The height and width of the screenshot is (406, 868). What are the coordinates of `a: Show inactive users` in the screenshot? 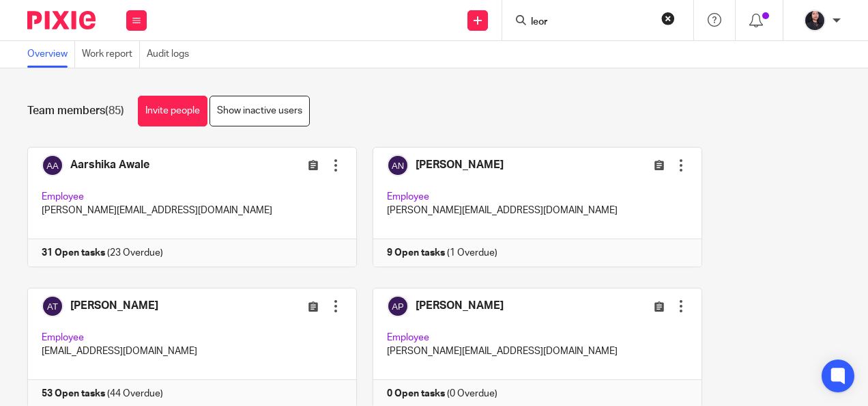 It's located at (260, 110).